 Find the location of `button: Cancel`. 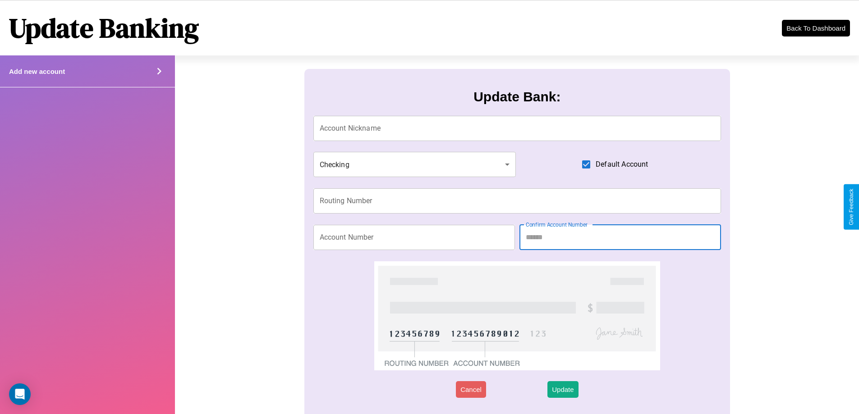

button: Cancel is located at coordinates (471, 390).